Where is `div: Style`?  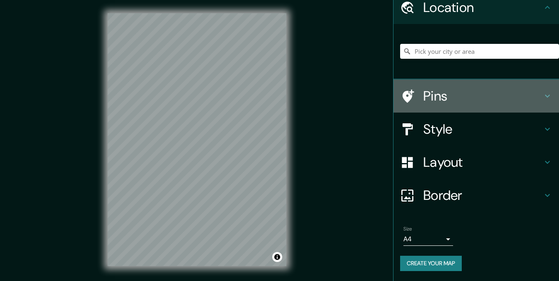 div: Style is located at coordinates (476, 129).